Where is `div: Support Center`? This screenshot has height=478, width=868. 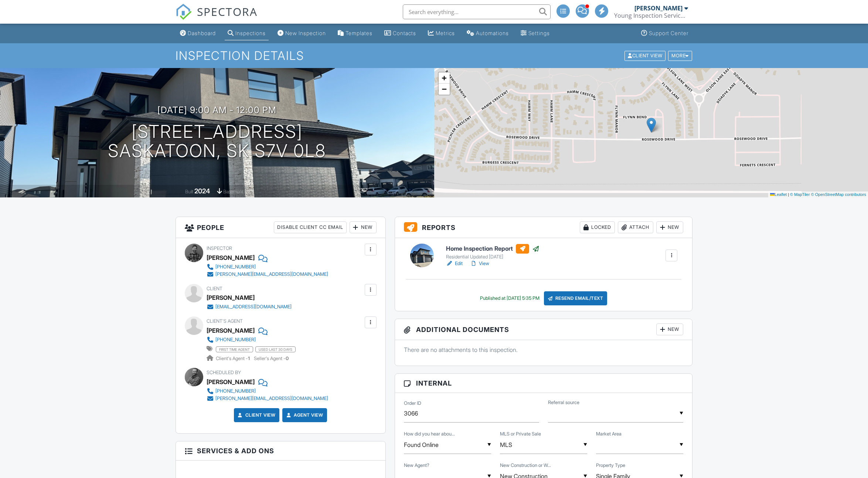 div: Support Center is located at coordinates (668, 33).